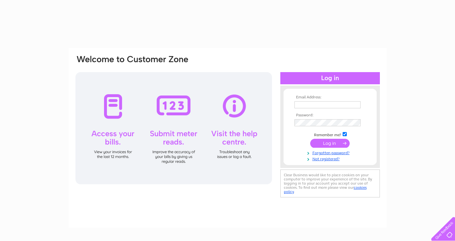 Image resolution: width=455 pixels, height=241 pixels. I want to click on th: Password:, so click(330, 116).